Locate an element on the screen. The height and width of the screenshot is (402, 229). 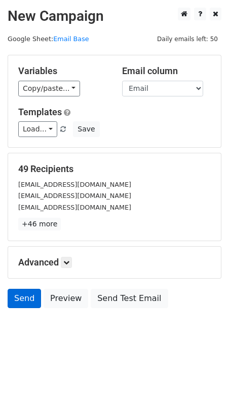
h5: Email column is located at coordinates (166, 71).